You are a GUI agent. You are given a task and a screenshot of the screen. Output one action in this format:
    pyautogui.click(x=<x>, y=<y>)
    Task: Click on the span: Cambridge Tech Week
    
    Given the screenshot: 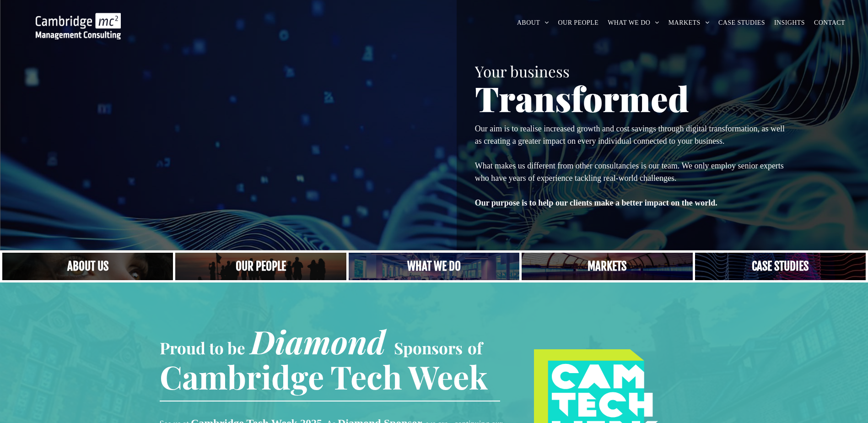 What is the action you would take?
    pyautogui.click(x=323, y=376)
    